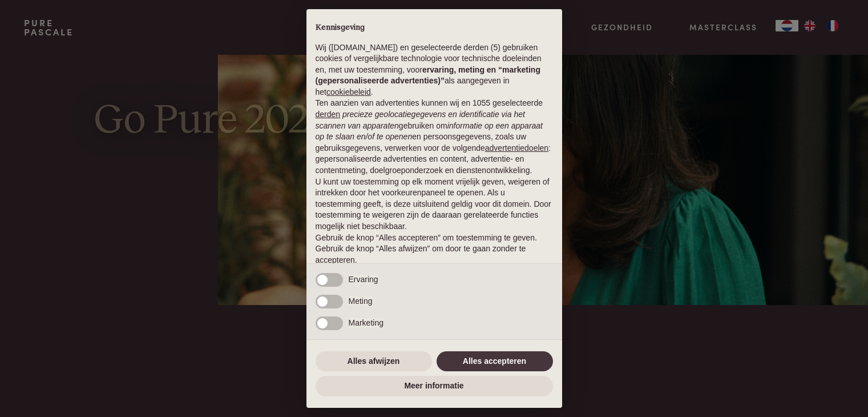 Image resolution: width=868 pixels, height=417 pixels. I want to click on a: cookiebeleid, so click(349, 92).